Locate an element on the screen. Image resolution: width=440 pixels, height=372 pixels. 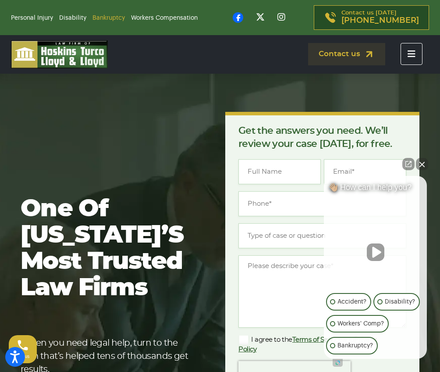
a: Contact us is located at coordinates (347, 54).